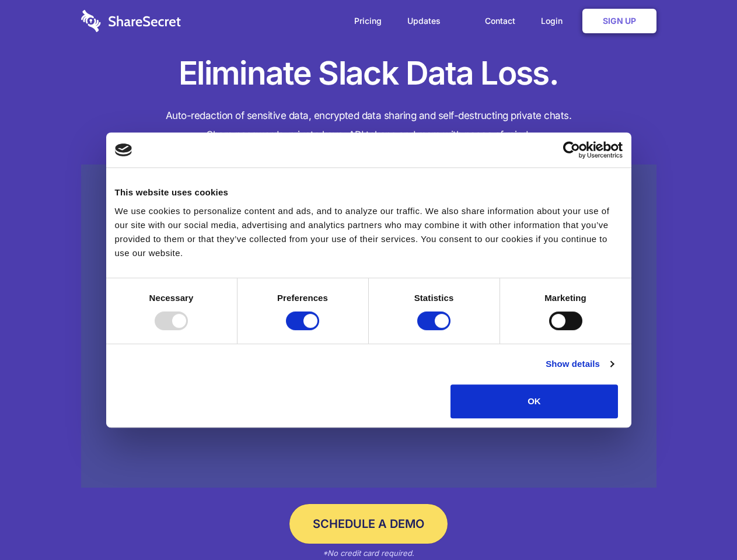  What do you see at coordinates (571, 150) in the screenshot?
I see `a: Usercentrics Cookiebot - opens in a new window` at bounding box center [571, 150].